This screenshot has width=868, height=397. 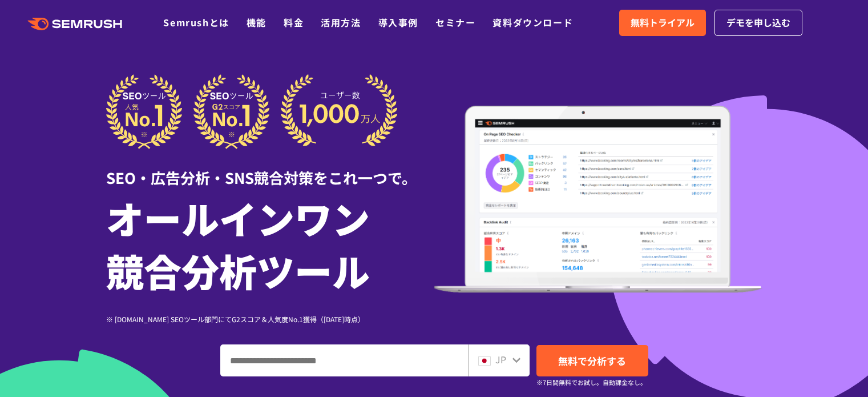 I want to click on a: デモを申し込む, so click(x=758, y=23).